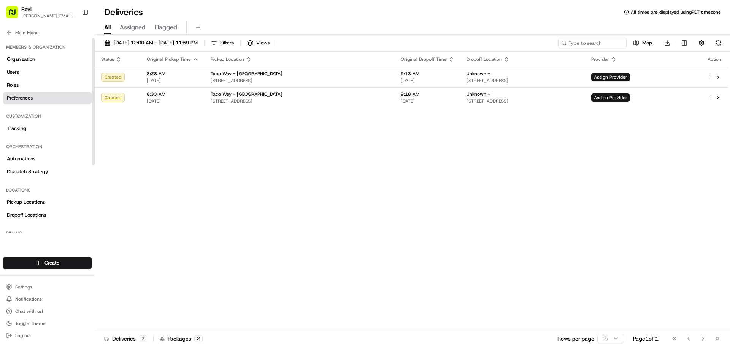 This screenshot has height=347, width=730. What do you see at coordinates (47, 202) in the screenshot?
I see `a: Pickup Locations` at bounding box center [47, 202].